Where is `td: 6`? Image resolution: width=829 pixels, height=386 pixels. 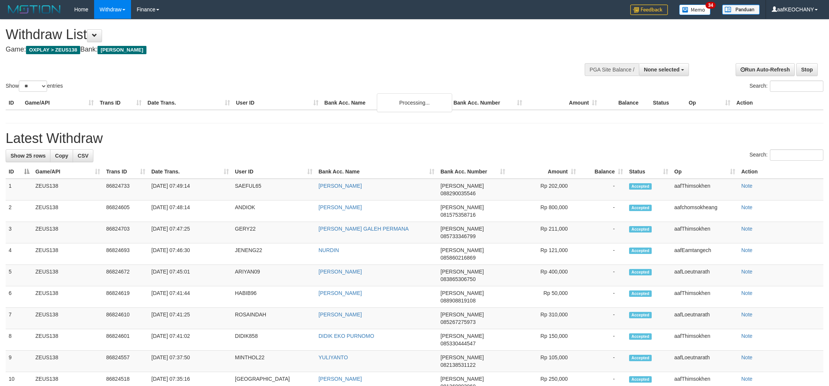
td: 6 is located at coordinates (19, 297).